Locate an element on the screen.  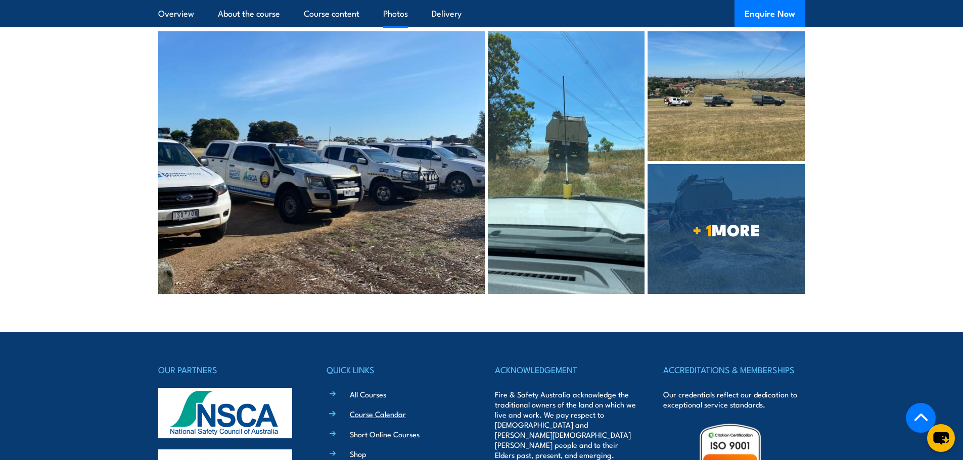
strong: + 1 is located at coordinates (702, 229).